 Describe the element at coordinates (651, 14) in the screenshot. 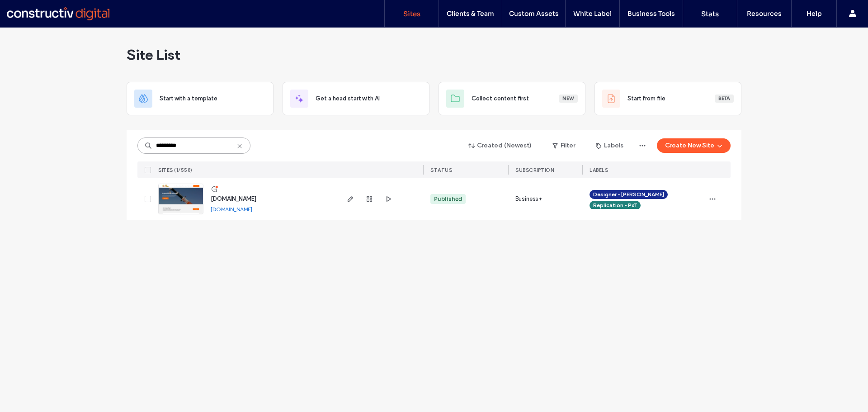

I see `label: Business Tools` at that location.